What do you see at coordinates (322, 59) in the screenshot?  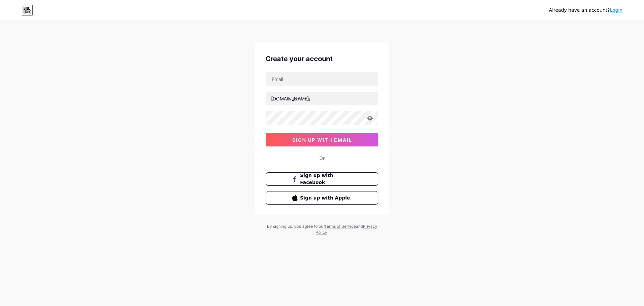 I see `div: Create your account` at bounding box center [322, 59].